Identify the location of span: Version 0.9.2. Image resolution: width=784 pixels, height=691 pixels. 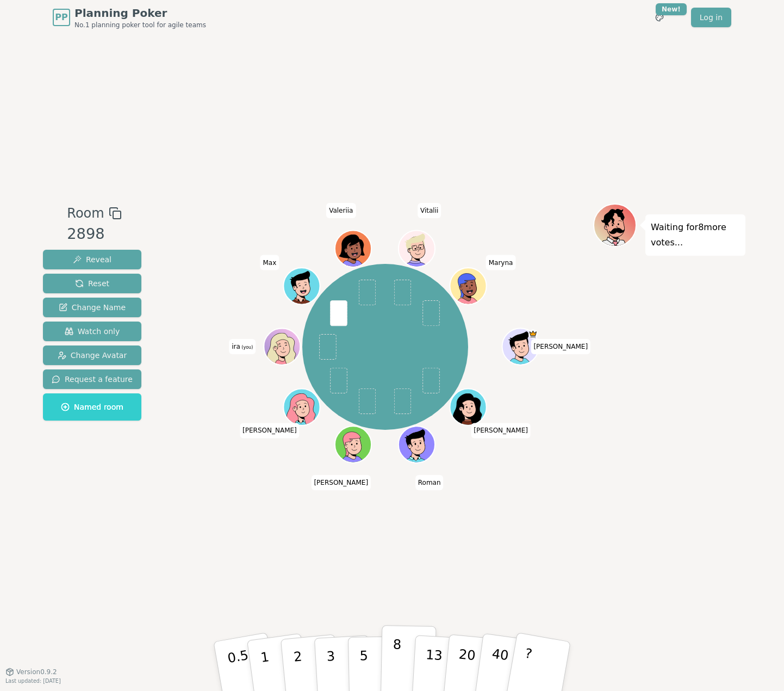
(36, 672).